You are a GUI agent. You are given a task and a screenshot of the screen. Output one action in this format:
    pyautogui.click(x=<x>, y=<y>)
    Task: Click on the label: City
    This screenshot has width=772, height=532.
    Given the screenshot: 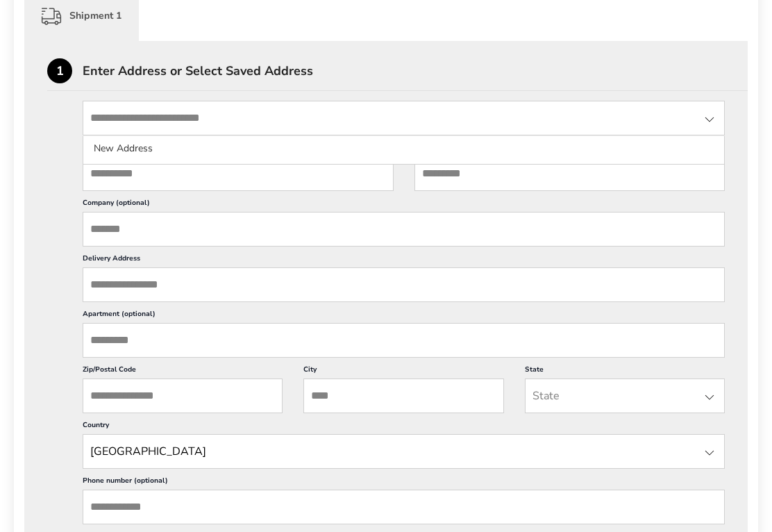 What is the action you would take?
    pyautogui.click(x=403, y=372)
    